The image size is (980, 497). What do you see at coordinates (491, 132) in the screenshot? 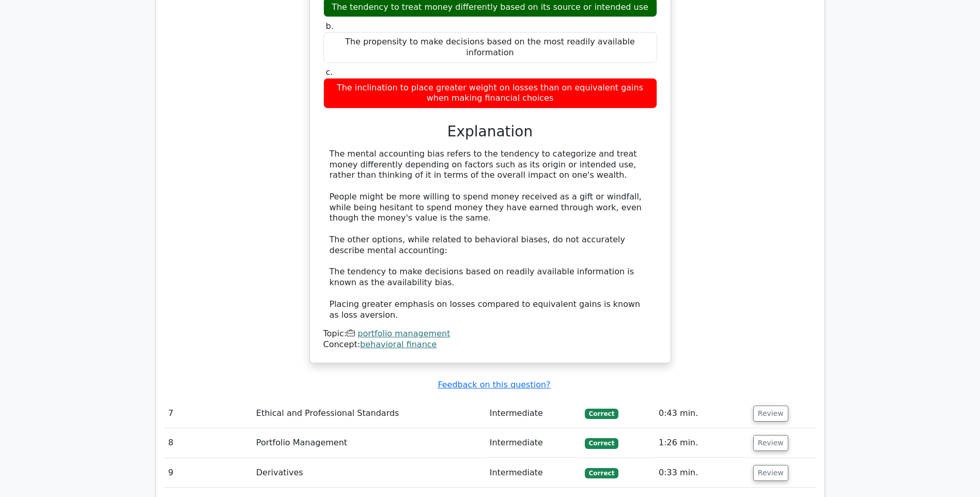
I see `h3: Explanation` at bounding box center [491, 132].